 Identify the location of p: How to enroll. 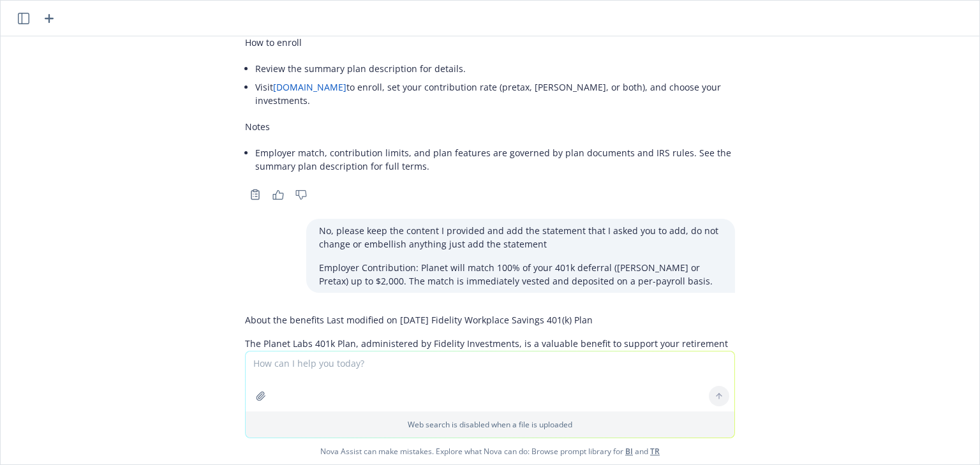
(490, 42).